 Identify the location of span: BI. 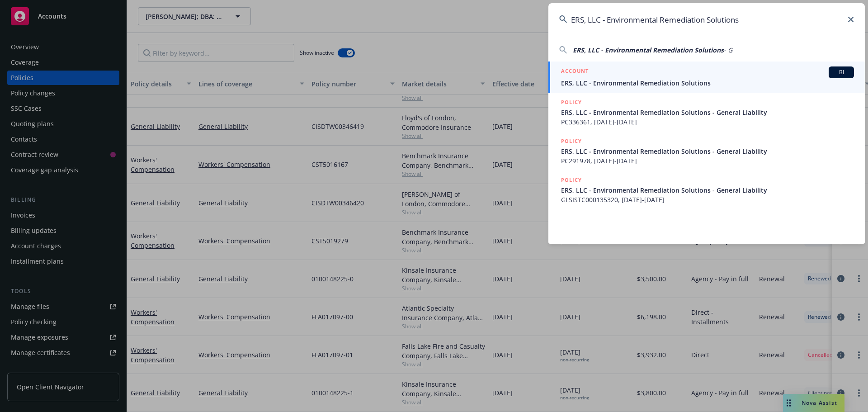
(841, 73).